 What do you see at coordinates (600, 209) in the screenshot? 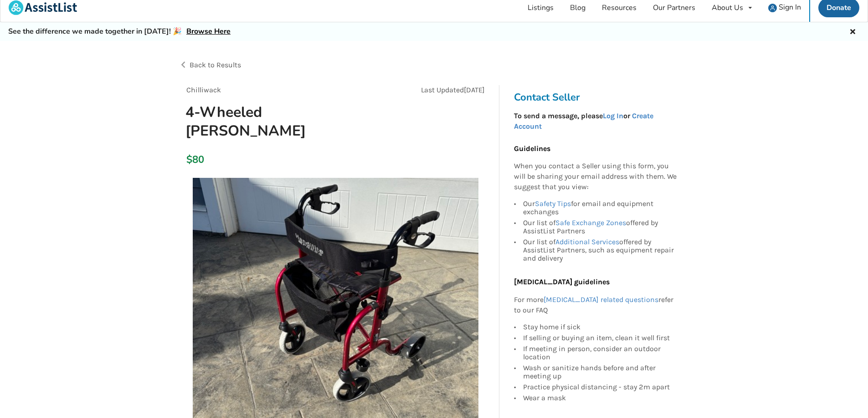
I see `div: Our for email and equipment exchanges` at bounding box center [600, 209].